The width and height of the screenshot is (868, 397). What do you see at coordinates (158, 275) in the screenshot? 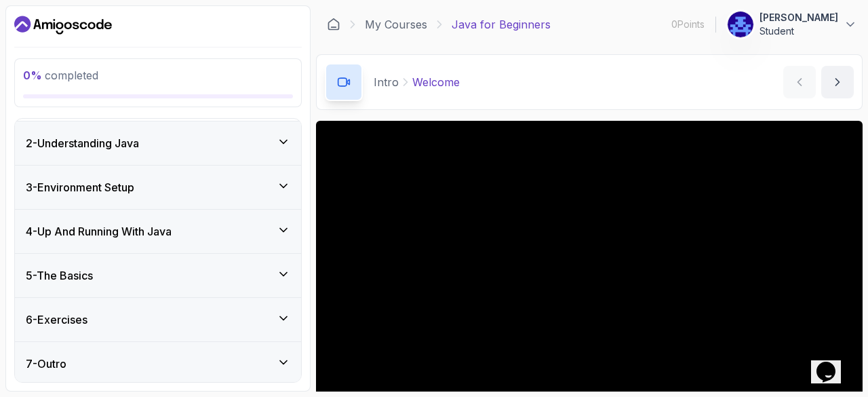
I see `button: 5-The Basics` at bounding box center [158, 275].